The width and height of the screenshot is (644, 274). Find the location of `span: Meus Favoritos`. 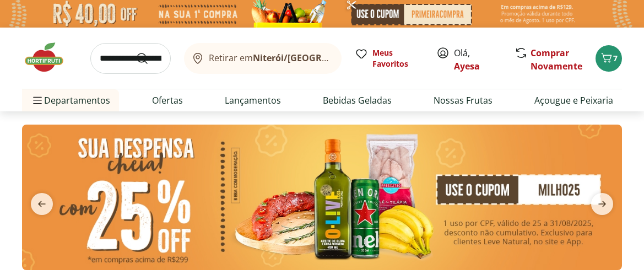

span: Meus Favoritos is located at coordinates (398, 59).